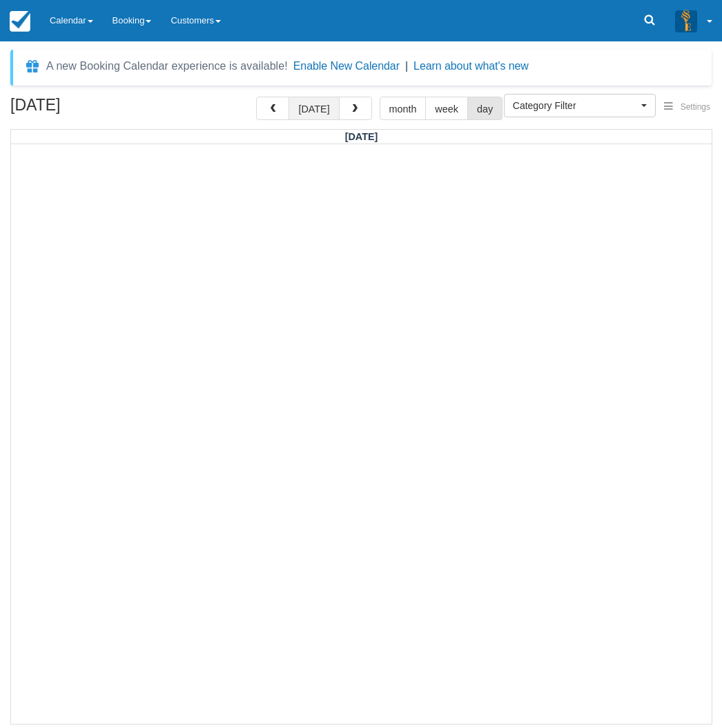 This screenshot has width=722, height=728. I want to click on span: Category Filter, so click(574, 106).